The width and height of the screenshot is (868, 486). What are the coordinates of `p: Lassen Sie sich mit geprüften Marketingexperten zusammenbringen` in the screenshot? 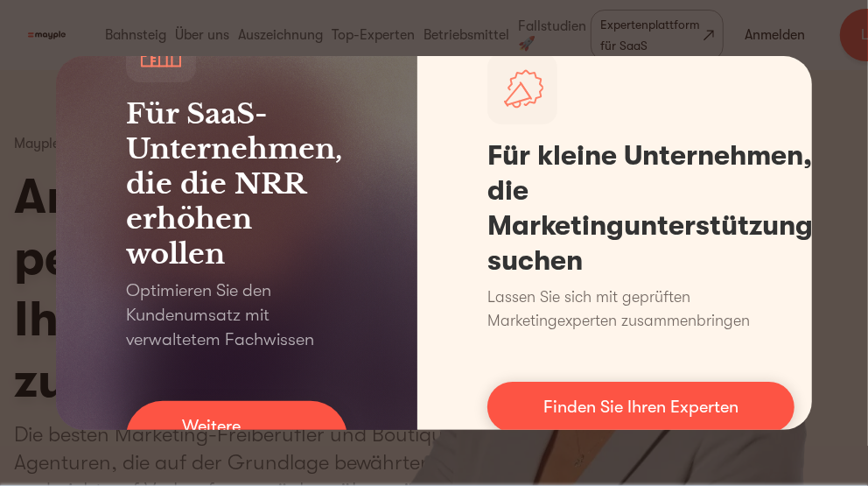 It's located at (650, 309).